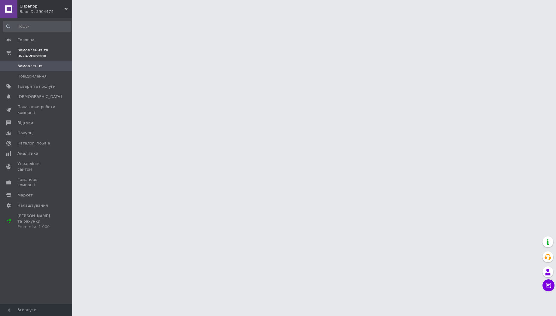 This screenshot has width=556, height=316. I want to click on span: Відгуки, so click(25, 123).